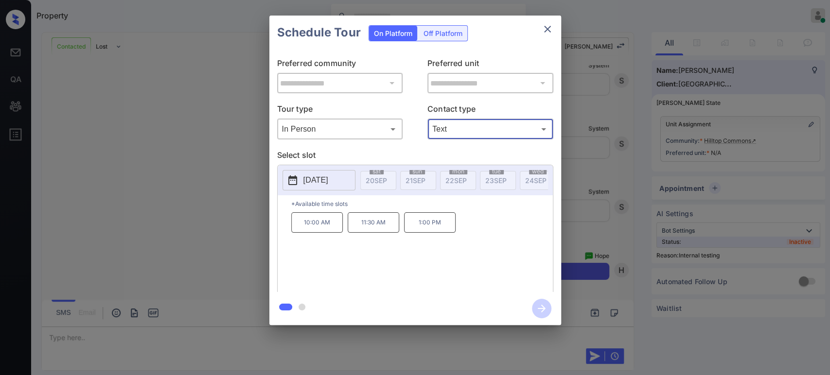  What do you see at coordinates (490, 65) in the screenshot?
I see `p: Preferred unit` at bounding box center [490, 65].